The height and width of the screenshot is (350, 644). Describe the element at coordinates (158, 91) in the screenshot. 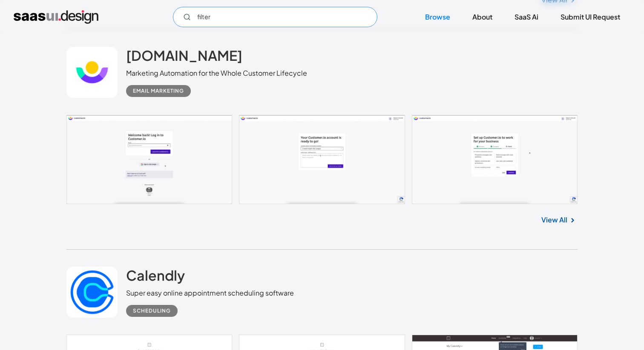

I see `div: Email Marketing` at that location.